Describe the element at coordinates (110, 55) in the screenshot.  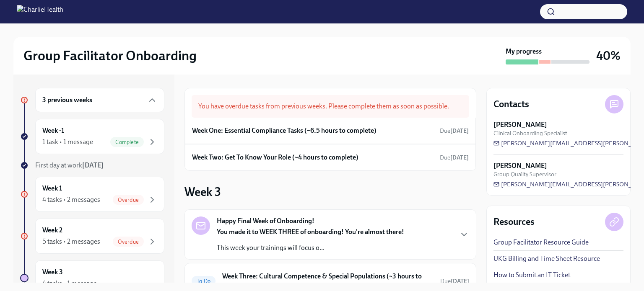
I see `h2: Group Facilitator Onboarding` at that location.